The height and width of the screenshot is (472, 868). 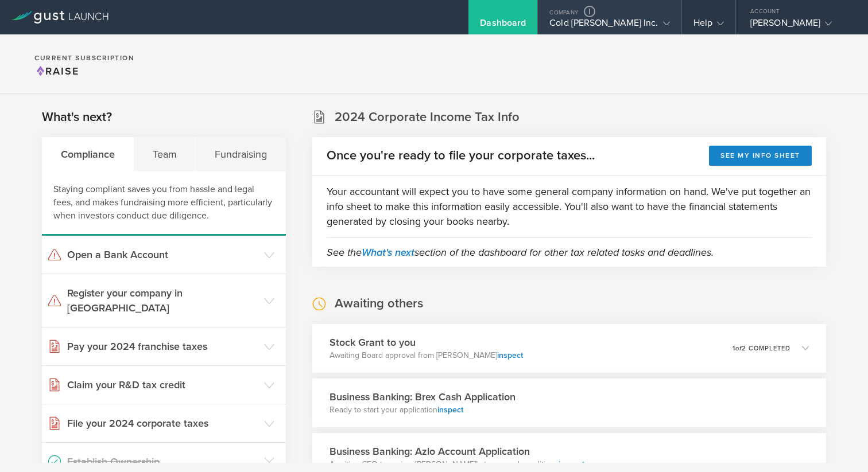 I want to click on h2: What's next?, so click(x=77, y=117).